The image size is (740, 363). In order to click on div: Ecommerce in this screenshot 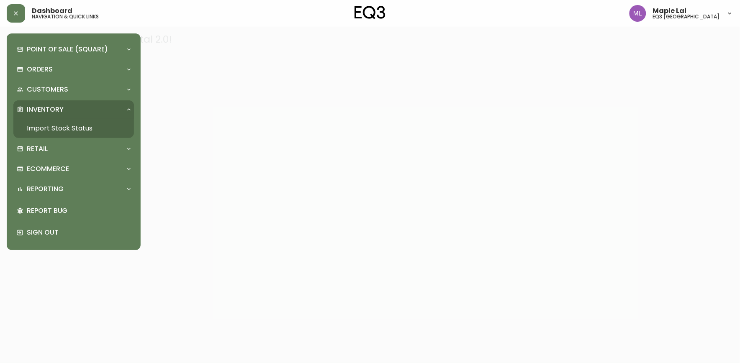, I will do `click(74, 169)`.